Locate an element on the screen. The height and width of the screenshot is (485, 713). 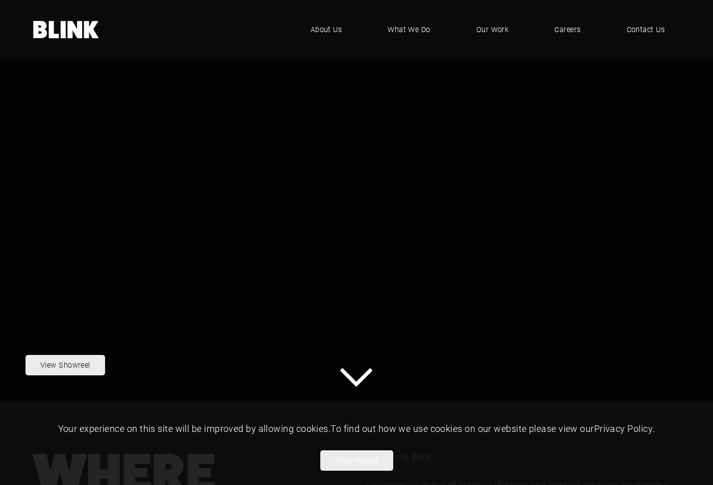
a: Contact Us is located at coordinates (645, 30).